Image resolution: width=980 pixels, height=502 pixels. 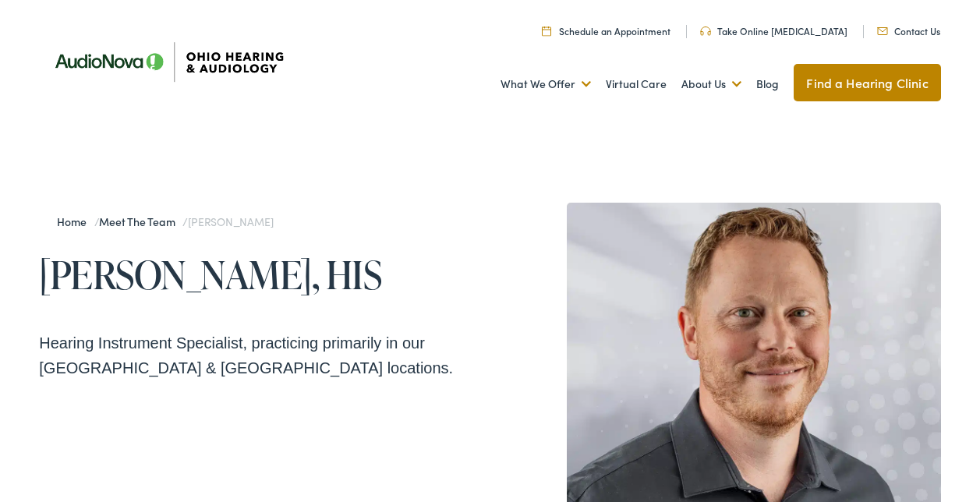 I want to click on a: Meet the Team, so click(x=140, y=221).